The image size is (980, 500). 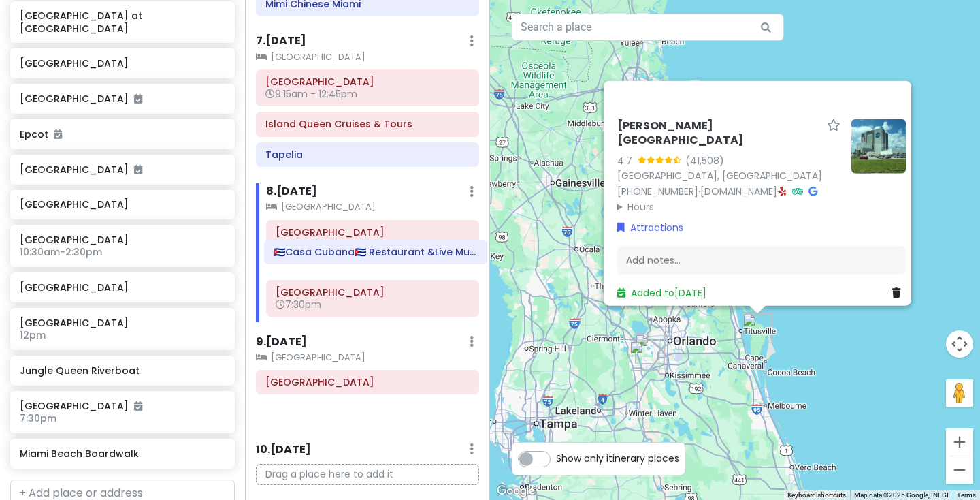 What do you see at coordinates (729, 206) in the screenshot?
I see `summary: Hours` at bounding box center [729, 206].